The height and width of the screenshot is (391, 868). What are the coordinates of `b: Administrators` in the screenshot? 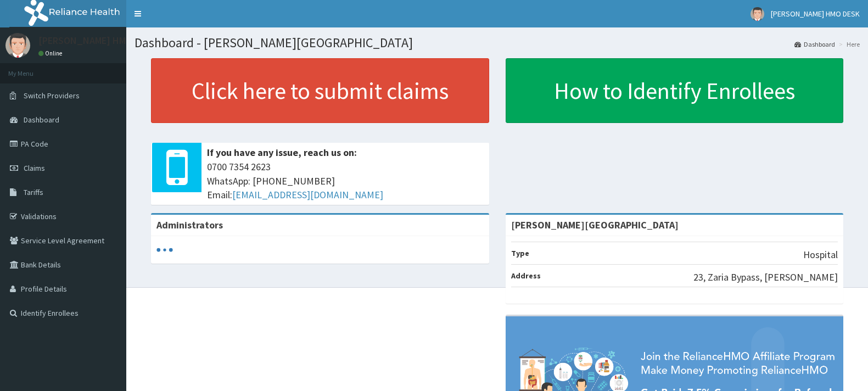 It's located at (190, 225).